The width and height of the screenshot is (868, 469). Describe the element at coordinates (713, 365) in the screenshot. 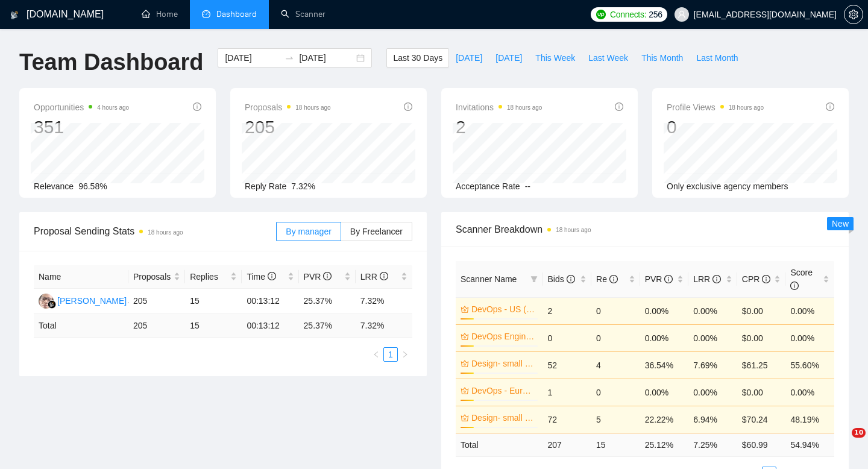

I see `td: 7.69%` at that location.